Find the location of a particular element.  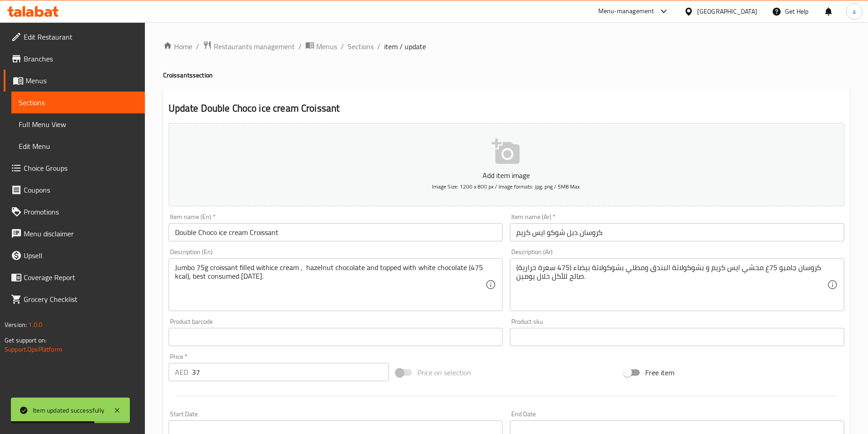

h4: Croissants section is located at coordinates (506, 75).